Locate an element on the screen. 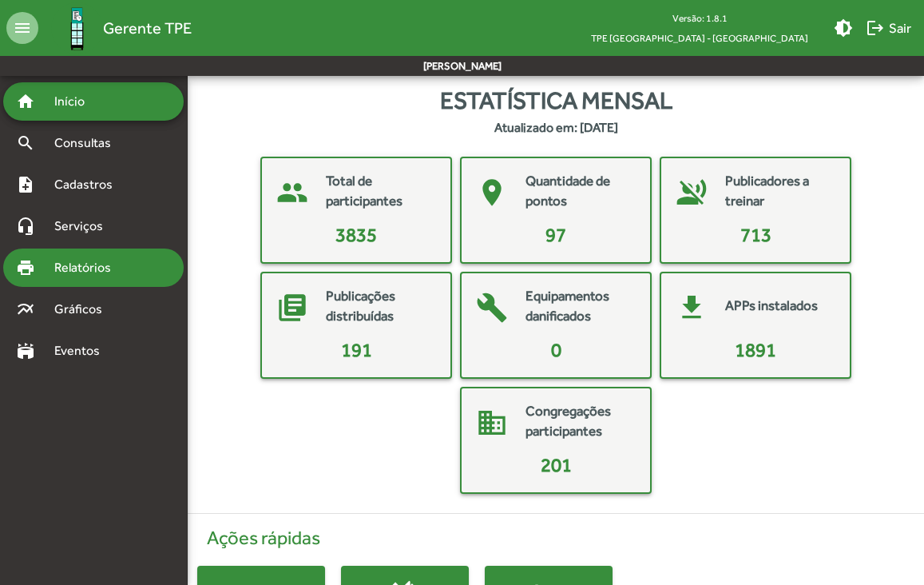  span: 713 is located at coordinates (755, 234).